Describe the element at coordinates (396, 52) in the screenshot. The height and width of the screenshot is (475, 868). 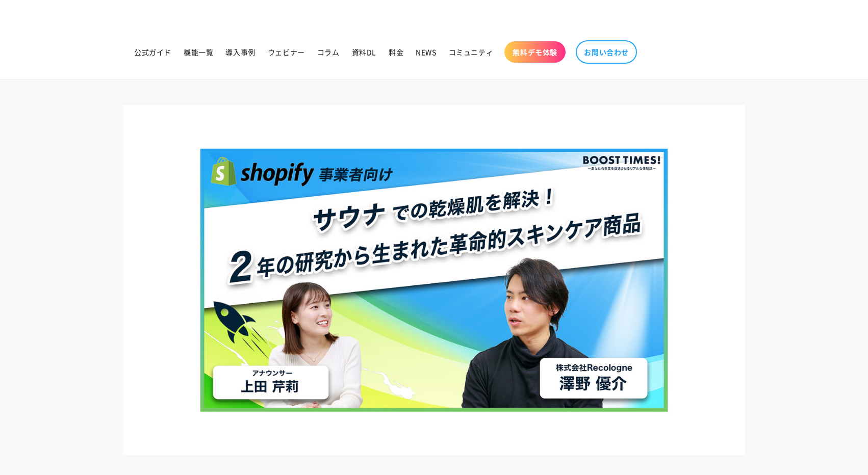
I see `a: 料金` at that location.